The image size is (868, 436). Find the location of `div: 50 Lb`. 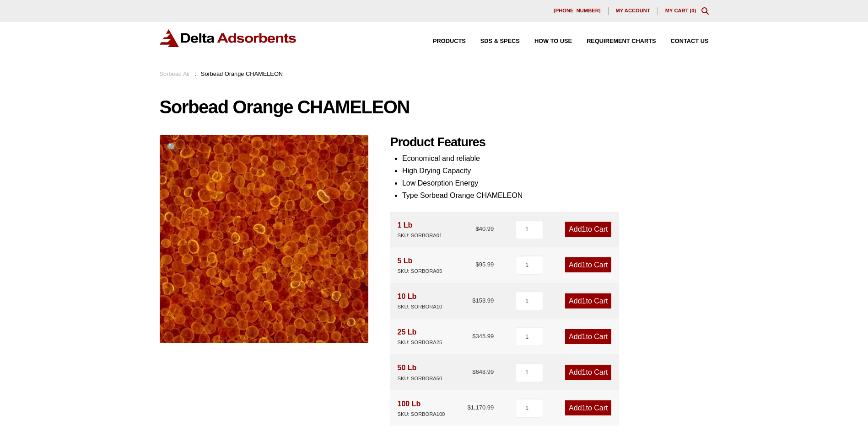

div: 50 Lb is located at coordinates (420, 372).